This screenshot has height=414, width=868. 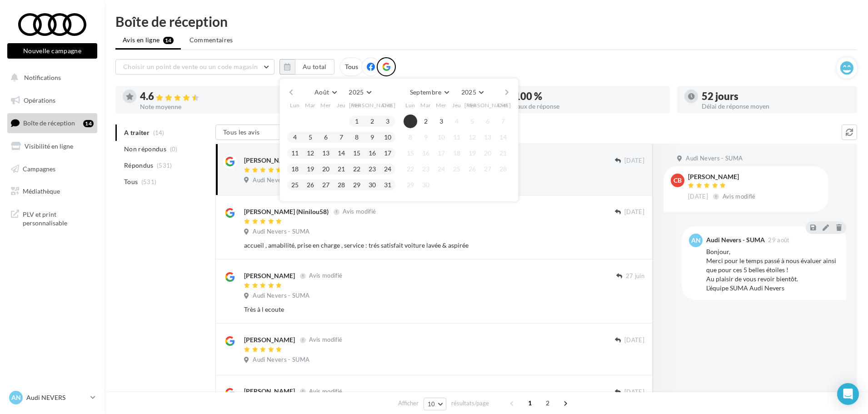 I want to click on div: Délai de réponse moyen, so click(x=776, y=106).